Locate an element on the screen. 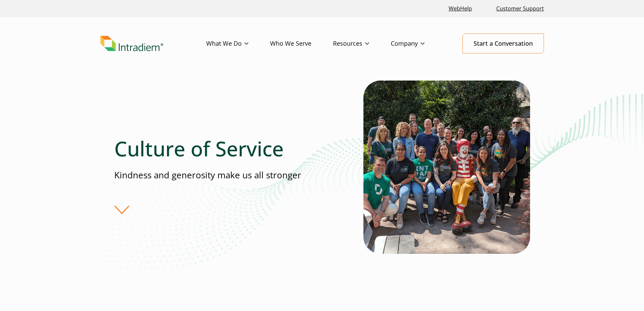 The width and height of the screenshot is (644, 311). img: Intradiem is located at coordinates (132, 44).